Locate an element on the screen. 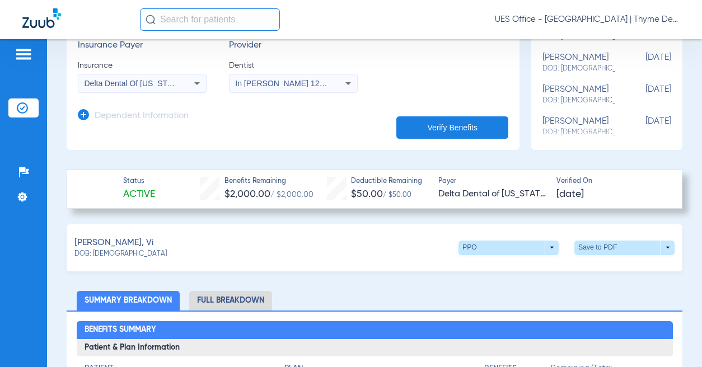  span: $2,000.00 is located at coordinates (247, 194).